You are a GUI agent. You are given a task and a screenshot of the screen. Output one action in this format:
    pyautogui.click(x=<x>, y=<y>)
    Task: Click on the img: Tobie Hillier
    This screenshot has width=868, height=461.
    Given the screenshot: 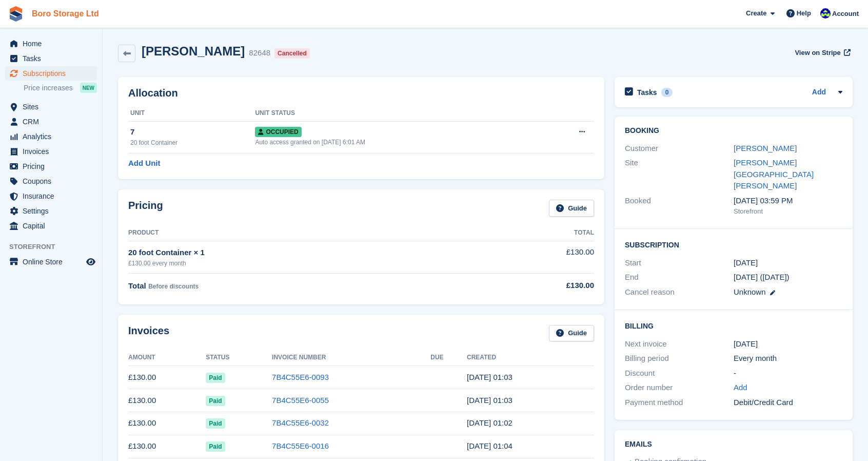 What is the action you would take?
    pyautogui.click(x=825, y=14)
    